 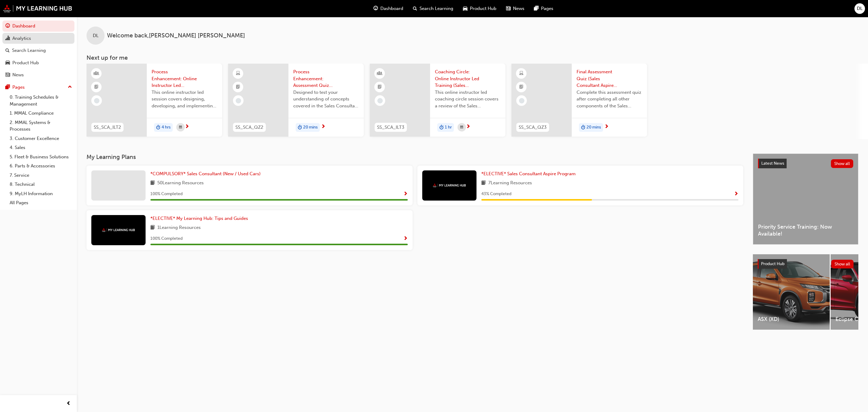 What do you see at coordinates (29, 50) in the screenshot?
I see `div: Search Learning` at bounding box center [29, 50].